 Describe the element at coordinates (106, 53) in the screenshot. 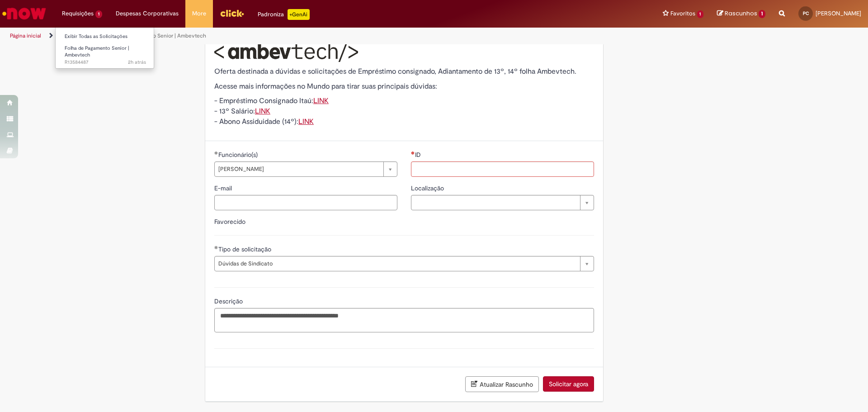

I see `a: Aberto R13584487 : Folha de Pagamento Senior | Ambevtech` at that location.